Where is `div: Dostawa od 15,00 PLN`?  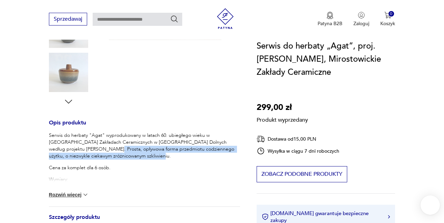
div: Dostawa od 15,00 PLN is located at coordinates (298, 139).